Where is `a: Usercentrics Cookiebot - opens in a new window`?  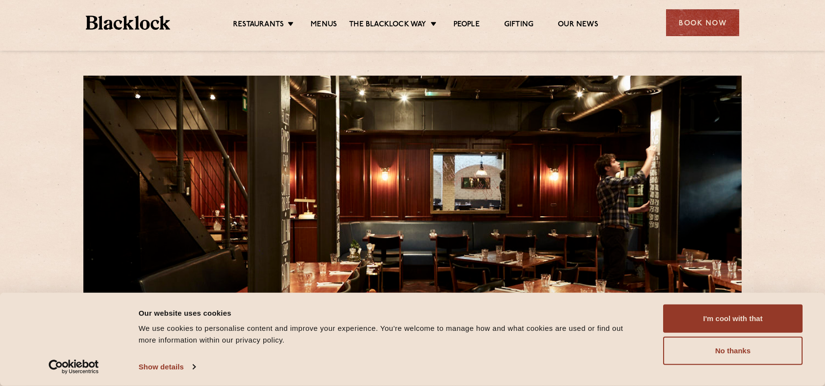 a: Usercentrics Cookiebot - opens in a new window is located at coordinates (74, 367).